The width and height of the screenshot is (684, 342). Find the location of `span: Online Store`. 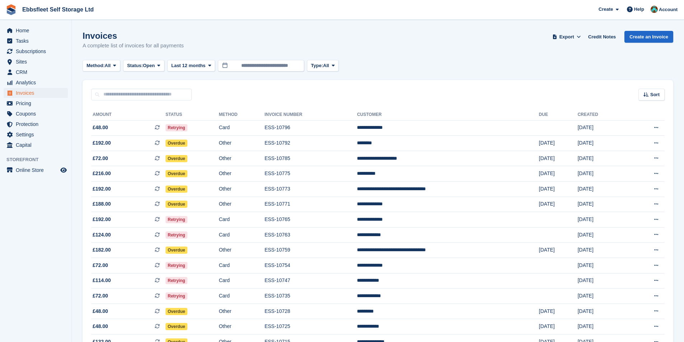

span: Online Store is located at coordinates (37, 170).